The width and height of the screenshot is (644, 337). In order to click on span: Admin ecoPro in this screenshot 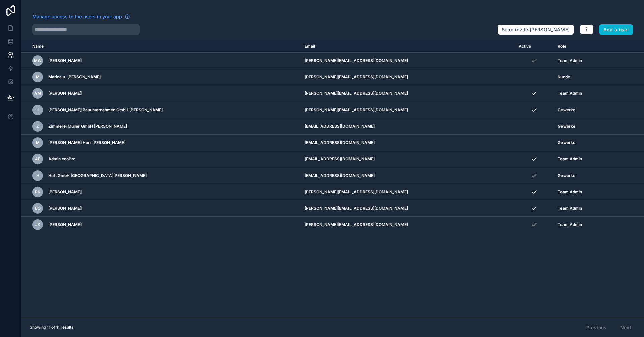, I will do `click(62, 159)`.